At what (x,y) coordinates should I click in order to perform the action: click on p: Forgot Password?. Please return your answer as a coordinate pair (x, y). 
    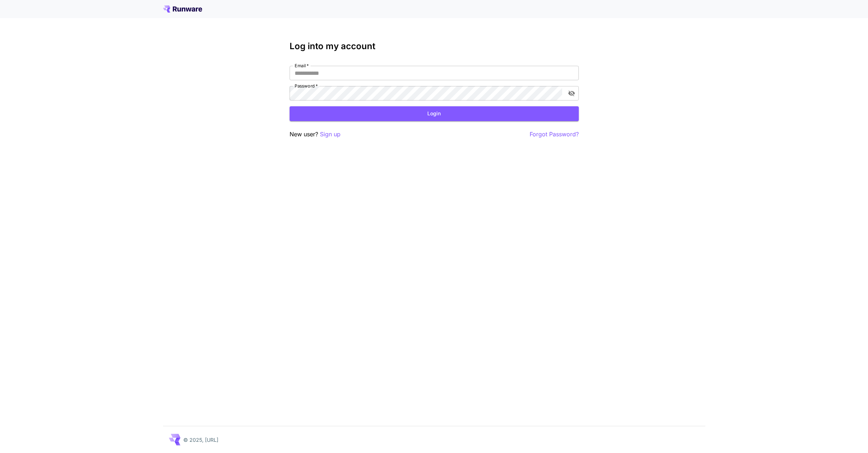
    Looking at the image, I should click on (554, 134).